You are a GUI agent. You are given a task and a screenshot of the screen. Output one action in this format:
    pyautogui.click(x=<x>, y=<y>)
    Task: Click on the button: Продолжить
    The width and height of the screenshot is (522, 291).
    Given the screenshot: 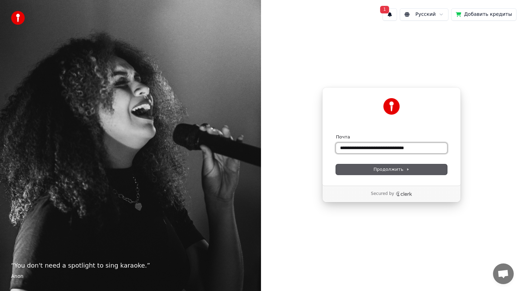 What is the action you would take?
    pyautogui.click(x=391, y=170)
    